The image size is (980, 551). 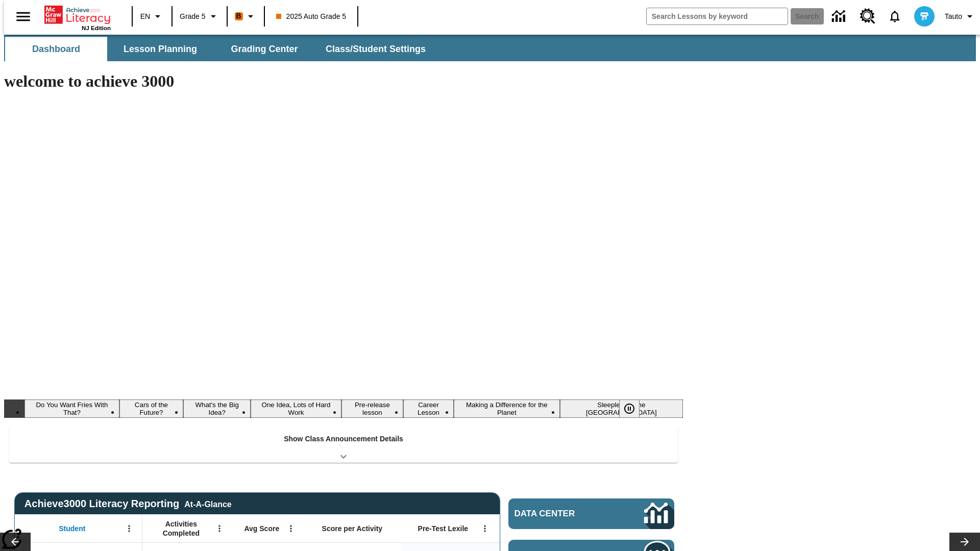 What do you see at coordinates (77, 17) in the screenshot?
I see `div: Home` at bounding box center [77, 17].